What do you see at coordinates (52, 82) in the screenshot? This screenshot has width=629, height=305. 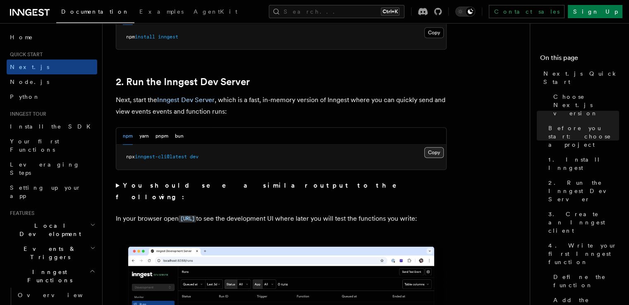 I see `a: Node.js` at bounding box center [52, 82].